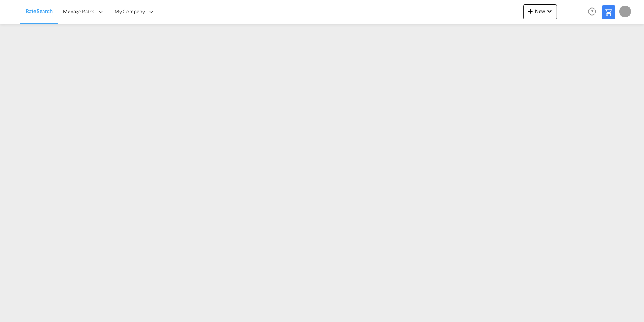  I want to click on span: New, so click(540, 11).